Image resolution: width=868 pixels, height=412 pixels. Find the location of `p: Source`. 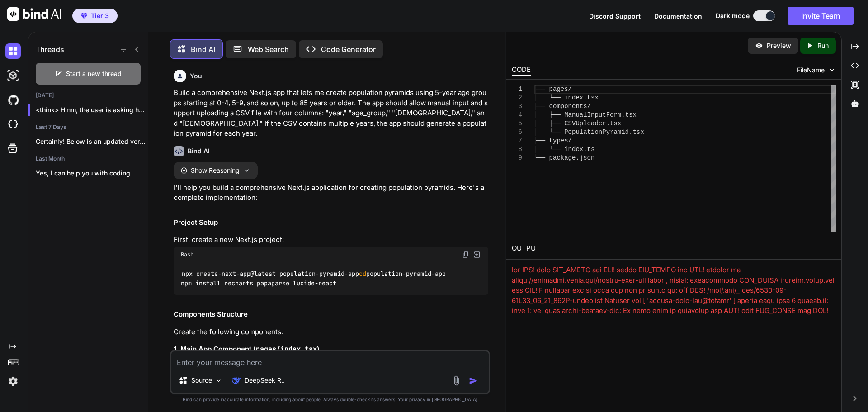

p: Source is located at coordinates (202, 381).